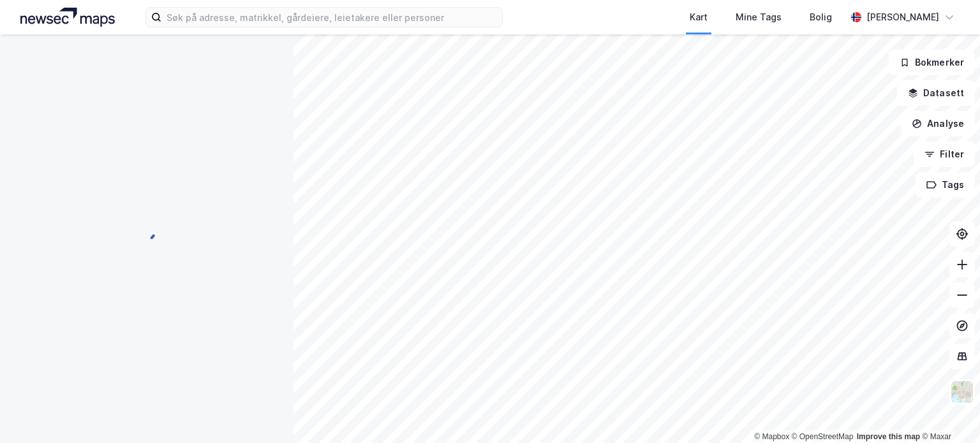 Image resolution: width=980 pixels, height=443 pixels. I want to click on div: Bolig, so click(820, 17).